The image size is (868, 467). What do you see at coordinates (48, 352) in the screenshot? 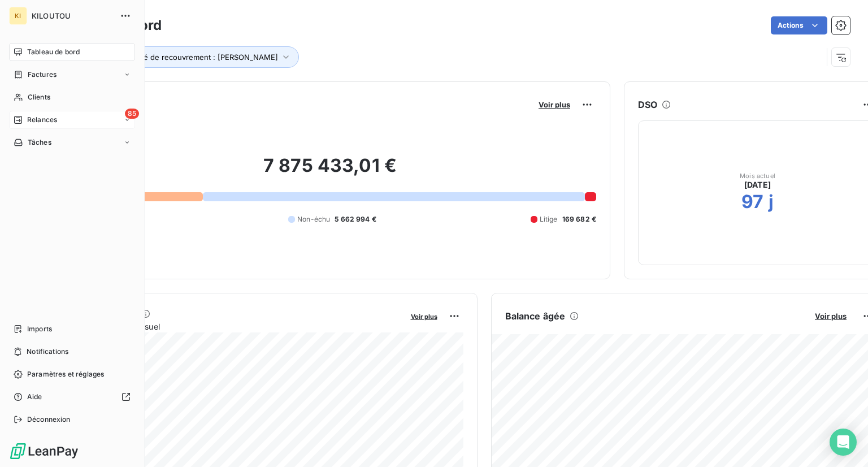
I see `span: Notifications` at bounding box center [48, 352].